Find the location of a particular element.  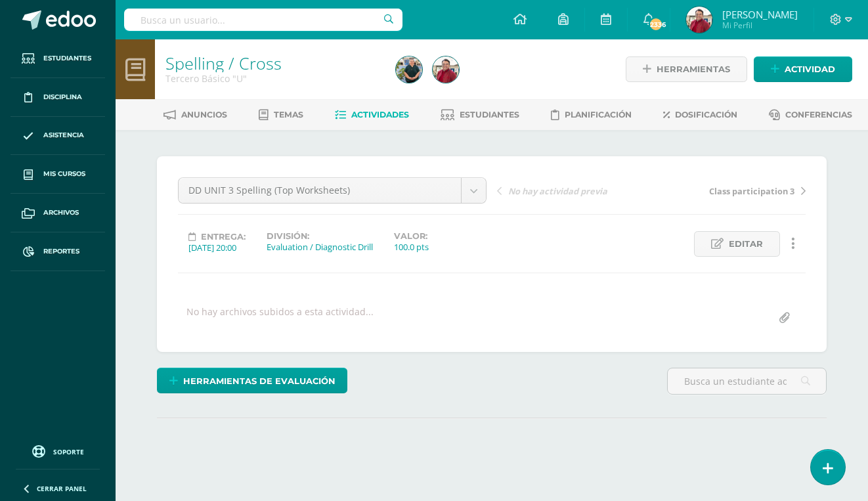

span: Entrega: is located at coordinates (223, 236).